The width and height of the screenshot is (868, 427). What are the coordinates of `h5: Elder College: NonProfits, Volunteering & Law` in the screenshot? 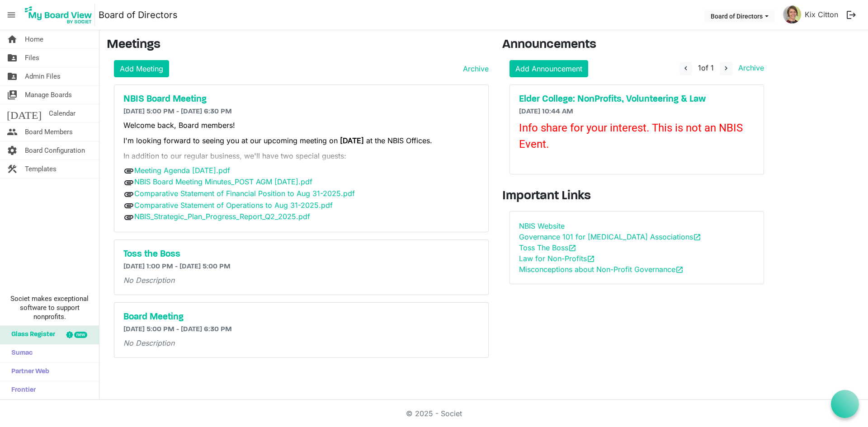 It's located at (636, 99).